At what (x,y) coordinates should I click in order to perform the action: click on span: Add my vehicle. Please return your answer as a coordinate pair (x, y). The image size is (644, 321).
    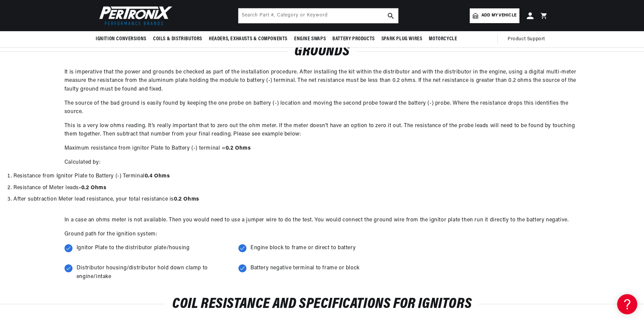
    Looking at the image, I should click on (499, 16).